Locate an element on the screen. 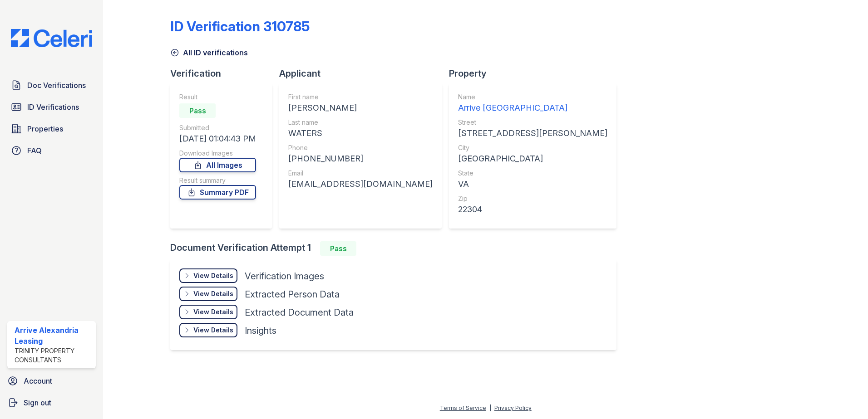 The image size is (868, 419). div: Name is located at coordinates (532, 97).